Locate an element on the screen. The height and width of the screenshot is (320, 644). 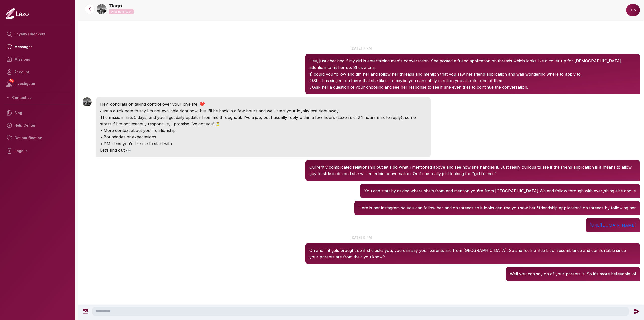
p: 2)She has singers on there that she likes so maybe you can subtly mention you also like one of them is located at coordinates (473, 80).